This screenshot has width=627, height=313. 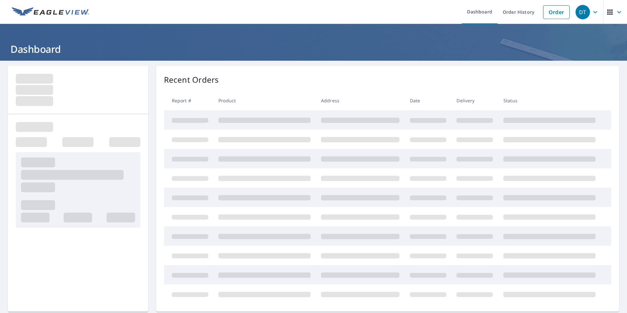 I want to click on th: Report #, so click(x=189, y=100).